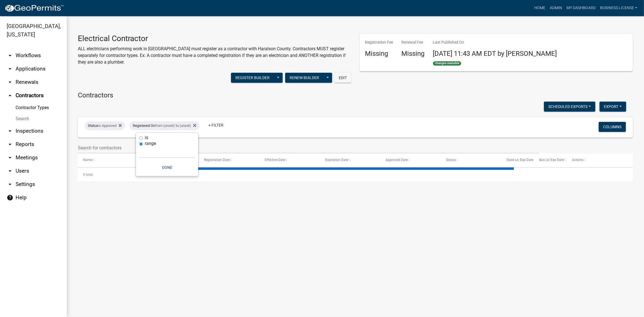 Image resolution: width=644 pixels, height=317 pixels. What do you see at coordinates (10, 96) in the screenshot?
I see `i: arrow_drop_up` at bounding box center [10, 96].